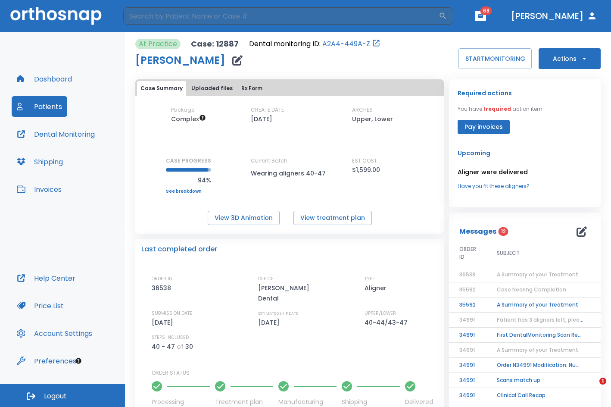  Describe the element at coordinates (289, 88) in the screenshot. I see `div: tabs` at that location.